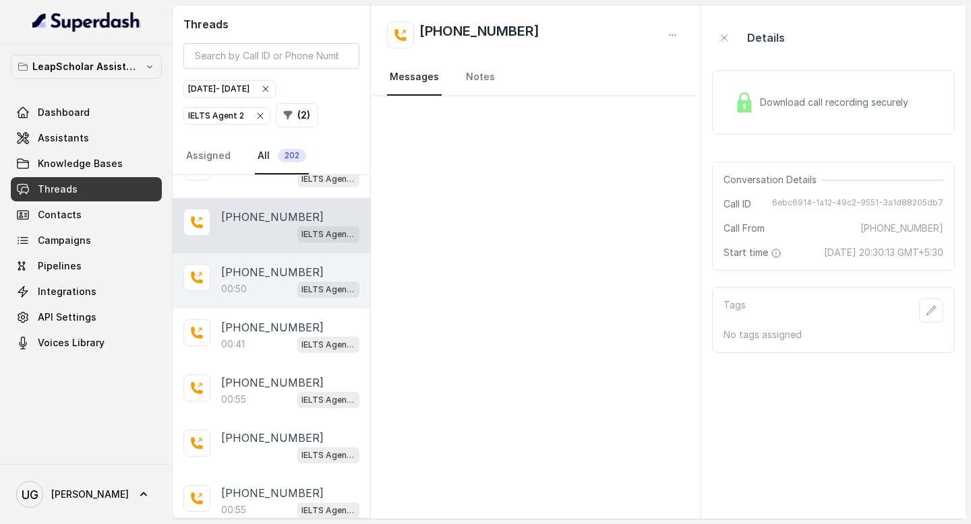 The image size is (971, 524). Describe the element at coordinates (226, 116) in the screenshot. I see `button: IELTS Agent 2` at that location.